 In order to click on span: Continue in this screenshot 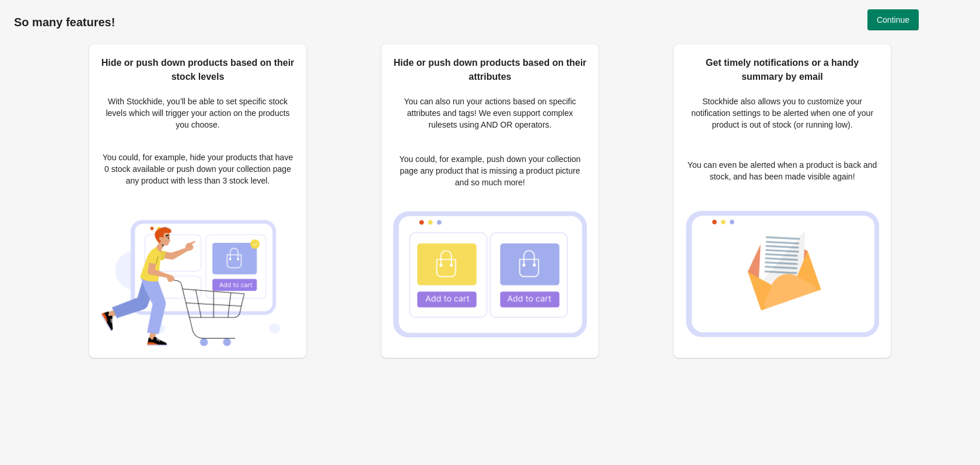, I will do `click(893, 20)`.